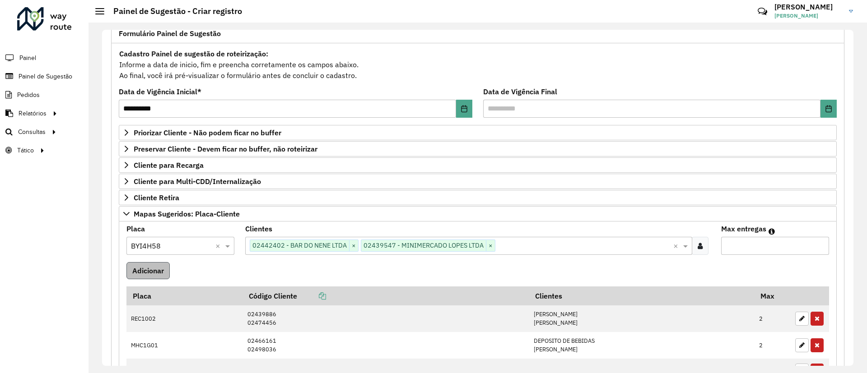  I want to click on a: Cliente Retira, so click(477, 198).